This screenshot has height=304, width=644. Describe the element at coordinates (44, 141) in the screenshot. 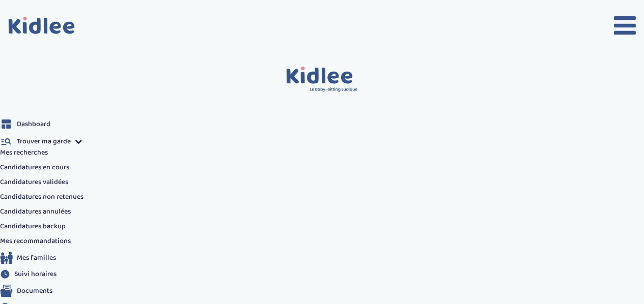

I see `span: Trouver ma garde` at that location.